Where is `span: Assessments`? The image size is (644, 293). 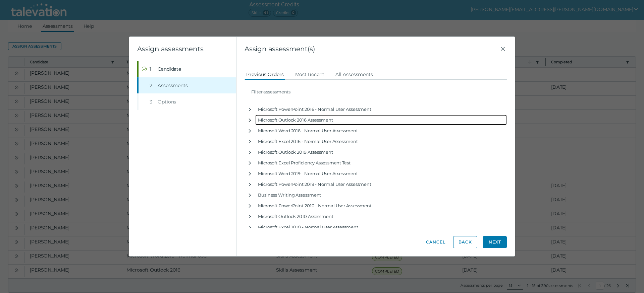
span: Assessments is located at coordinates (173, 85).